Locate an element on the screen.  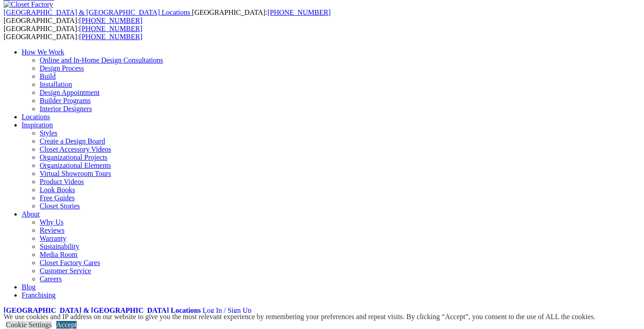
a: Look Books is located at coordinates (57, 189).